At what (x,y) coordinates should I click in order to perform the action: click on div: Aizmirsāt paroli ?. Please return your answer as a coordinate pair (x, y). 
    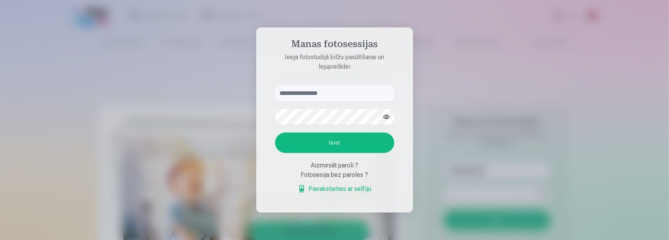
    Looking at the image, I should click on (335, 165).